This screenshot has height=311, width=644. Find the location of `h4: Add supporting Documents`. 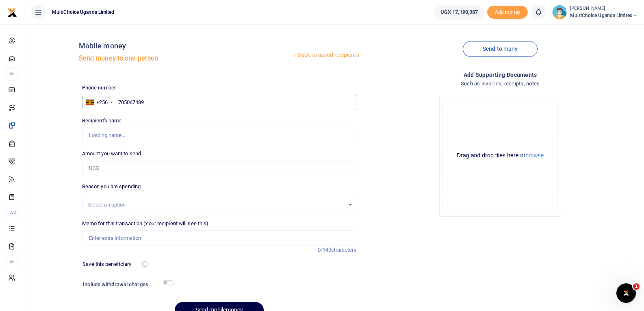

h4: Add supporting Documents is located at coordinates (500, 75).